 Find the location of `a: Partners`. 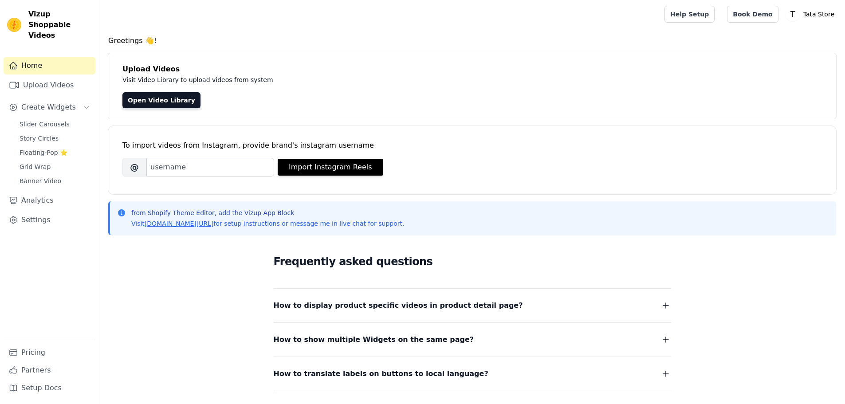

a: Partners is located at coordinates (49, 370).